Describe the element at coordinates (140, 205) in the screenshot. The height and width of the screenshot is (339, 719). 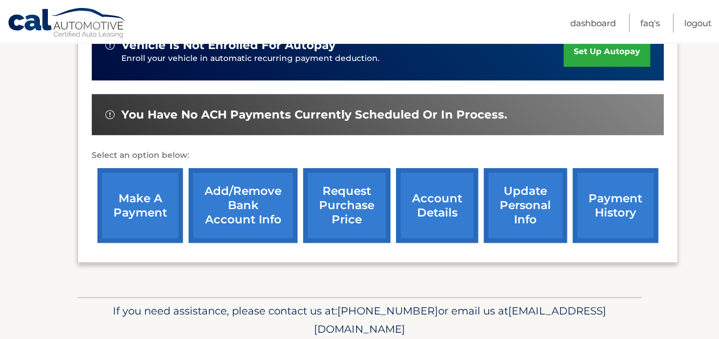
I see `a: make a payment` at that location.